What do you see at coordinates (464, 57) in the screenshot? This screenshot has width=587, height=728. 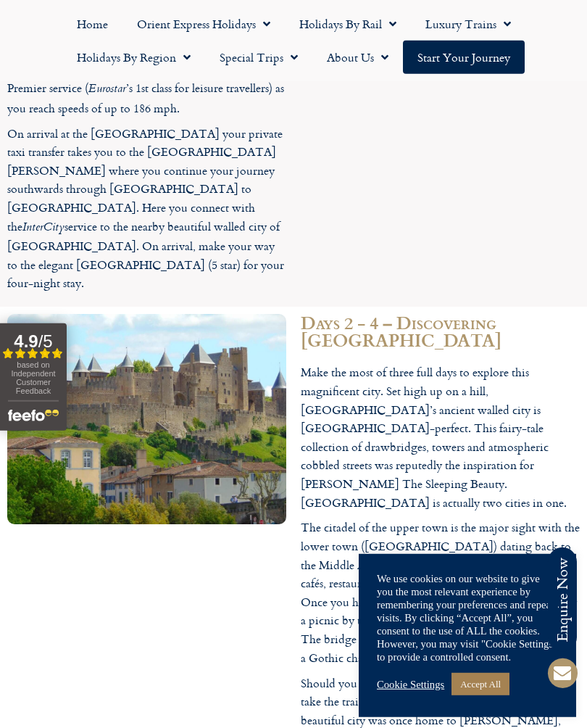 I see `a: Start your Journey` at bounding box center [464, 57].